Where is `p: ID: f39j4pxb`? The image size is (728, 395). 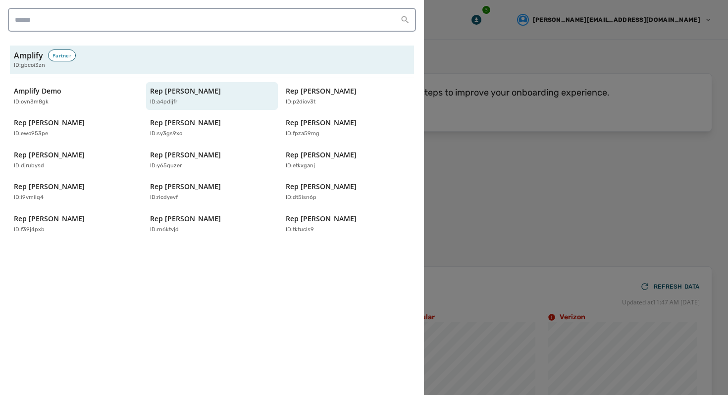
p: ID: f39j4pxb is located at coordinates (29, 230).